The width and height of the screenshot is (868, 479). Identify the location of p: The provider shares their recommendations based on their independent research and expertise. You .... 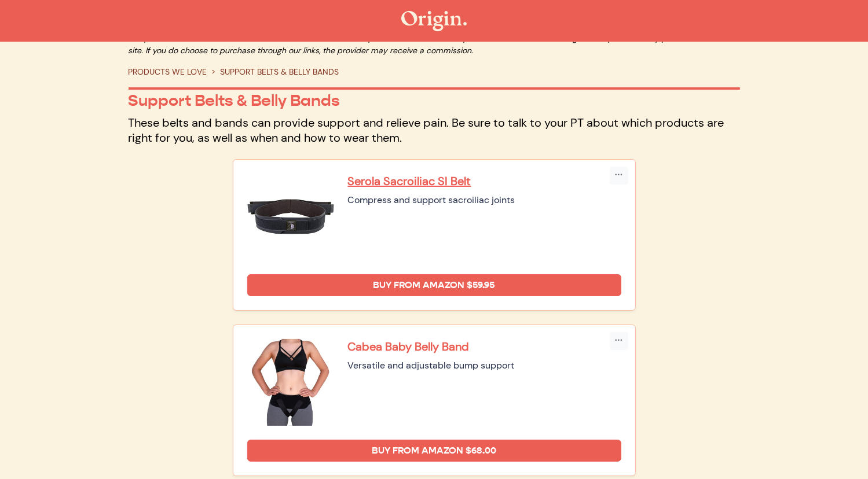
(434, 44).